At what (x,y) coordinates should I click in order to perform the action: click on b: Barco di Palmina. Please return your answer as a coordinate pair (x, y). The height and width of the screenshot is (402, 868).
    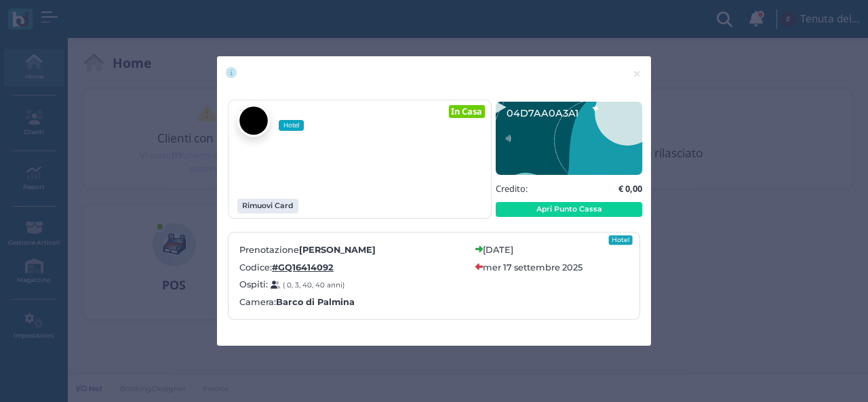
    Looking at the image, I should click on (315, 302).